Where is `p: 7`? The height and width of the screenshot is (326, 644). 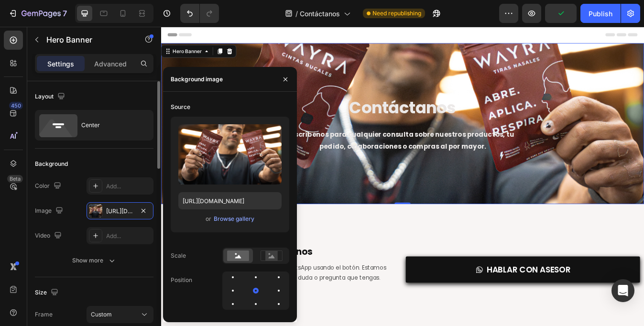 p: 7 is located at coordinates (64, 13).